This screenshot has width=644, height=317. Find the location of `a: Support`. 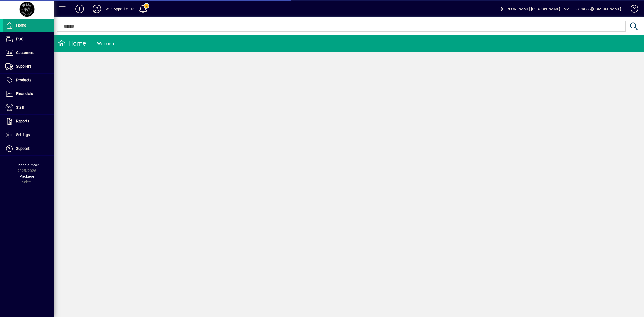

a: Support is located at coordinates (28, 149).